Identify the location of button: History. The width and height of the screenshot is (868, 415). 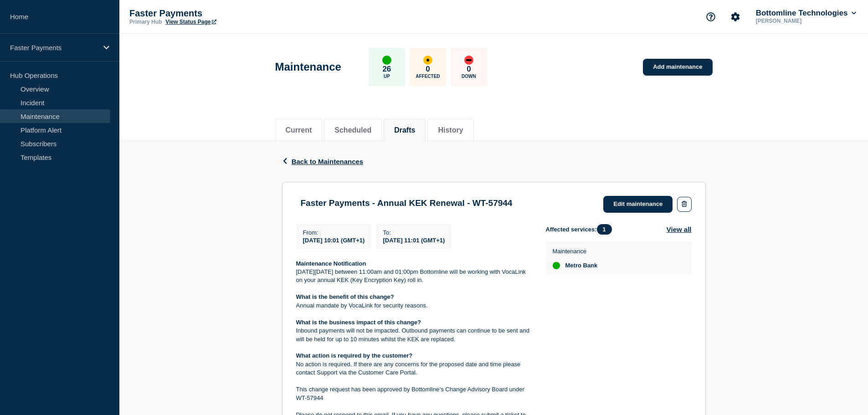
(450, 130).